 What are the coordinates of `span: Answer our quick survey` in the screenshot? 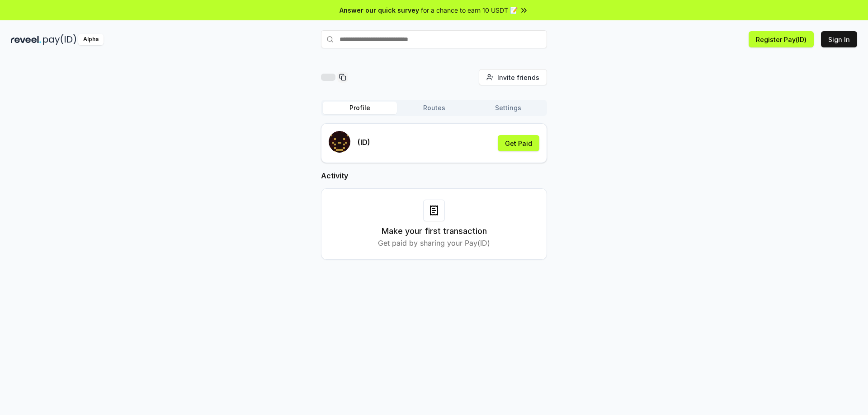 It's located at (379, 10).